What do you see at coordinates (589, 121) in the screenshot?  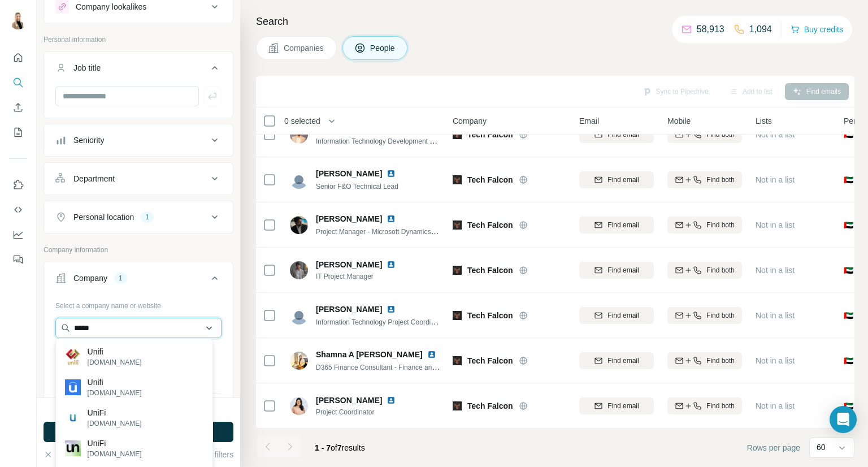 I see `span: Email` at bounding box center [589, 121].